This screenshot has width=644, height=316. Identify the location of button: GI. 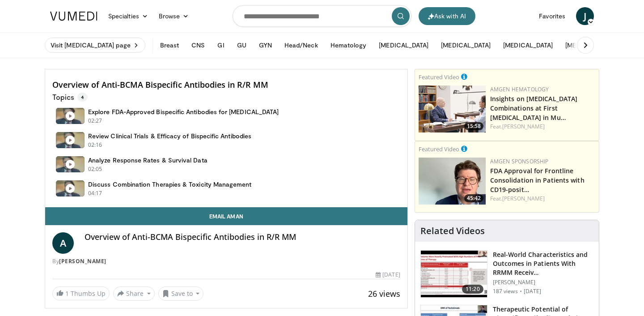
(220, 45).